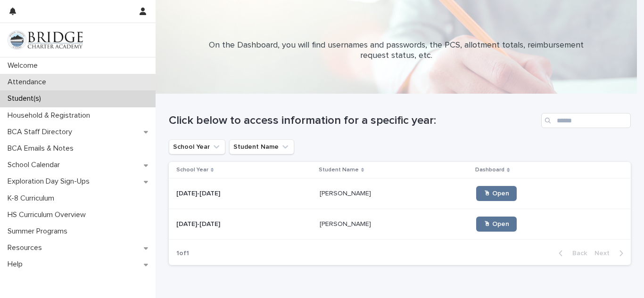 This screenshot has height=298, width=644. What do you see at coordinates (261, 147) in the screenshot?
I see `button: Student Name` at bounding box center [261, 147].